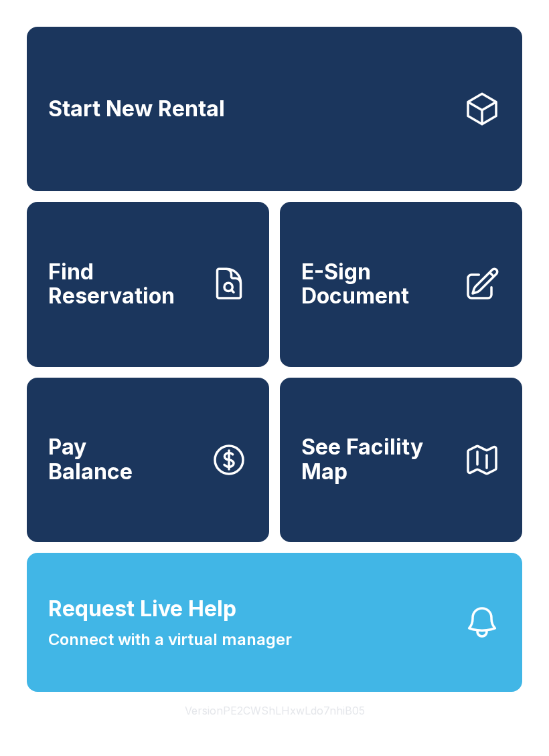  I want to click on span: Request Live Help, so click(142, 609).